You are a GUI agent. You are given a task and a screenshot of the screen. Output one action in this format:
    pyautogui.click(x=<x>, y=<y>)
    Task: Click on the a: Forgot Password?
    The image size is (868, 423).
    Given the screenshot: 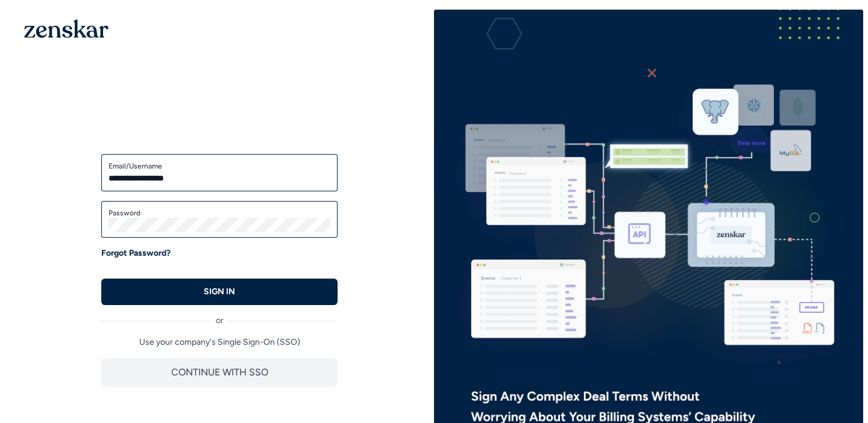 What is the action you would take?
    pyautogui.click(x=136, y=253)
    